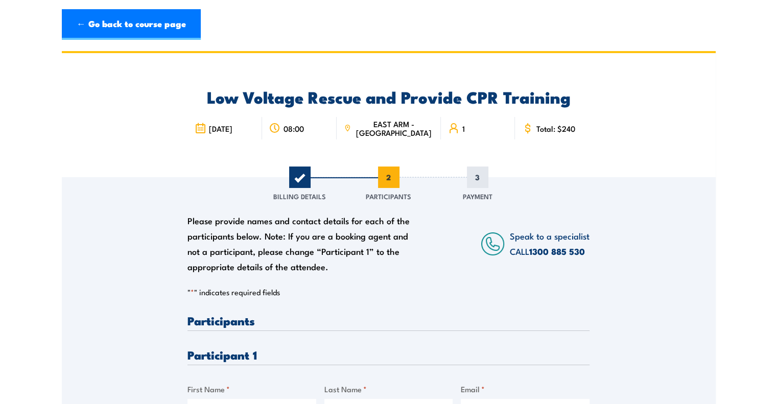  What do you see at coordinates (557, 251) in the screenshot?
I see `a: 1300 885 530` at bounding box center [557, 251].